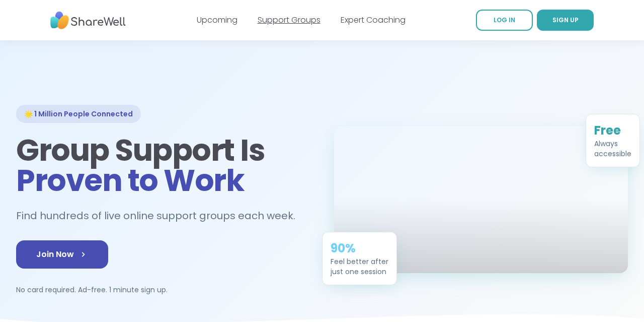  I want to click on span: Join Now, so click(62, 254).